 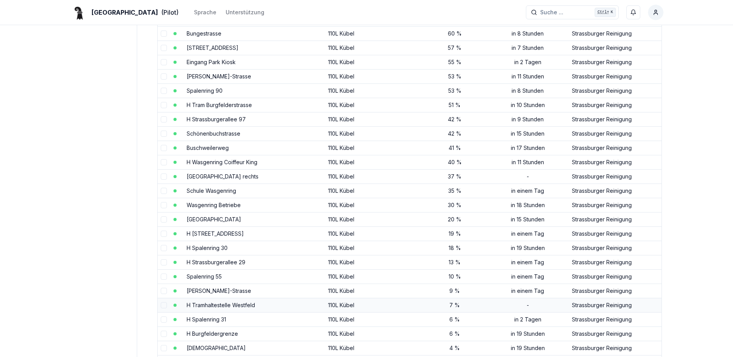 I want to click on img: Basel Logo, so click(x=79, y=12).